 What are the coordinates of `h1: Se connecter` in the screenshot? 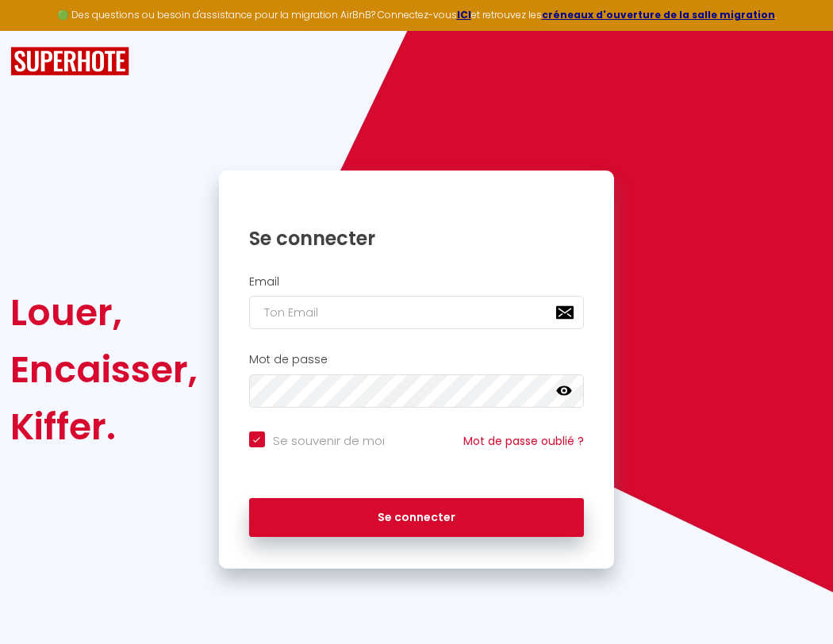 It's located at (417, 238).